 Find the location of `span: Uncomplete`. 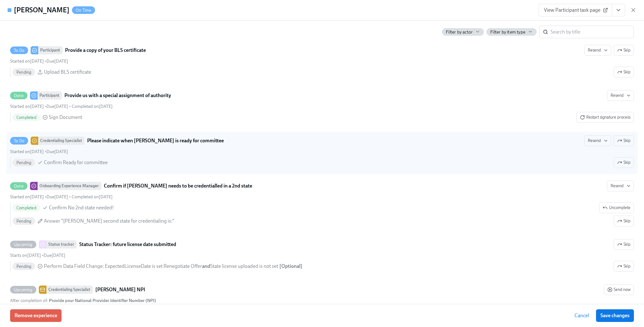

span: Uncomplete is located at coordinates (617, 208).